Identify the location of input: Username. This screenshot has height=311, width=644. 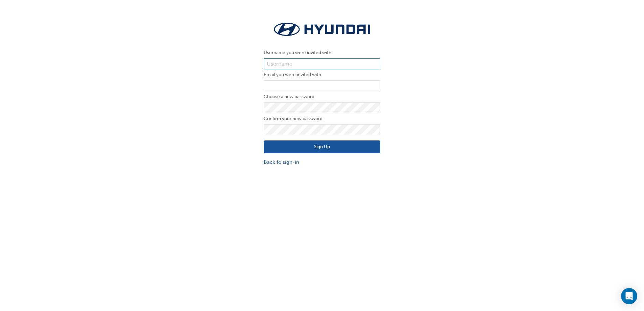
(322, 64).